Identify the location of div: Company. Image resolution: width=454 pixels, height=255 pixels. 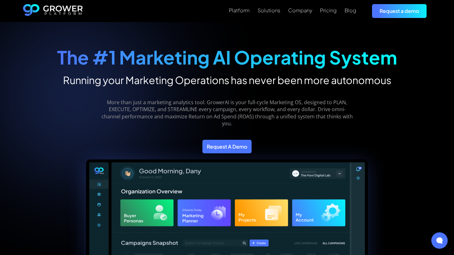
(300, 10).